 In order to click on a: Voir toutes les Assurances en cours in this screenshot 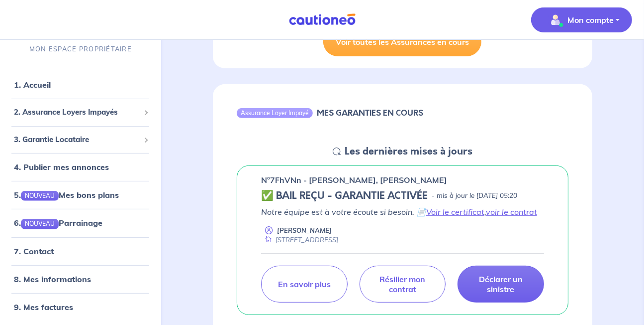, I will do `click(402, 42)`.